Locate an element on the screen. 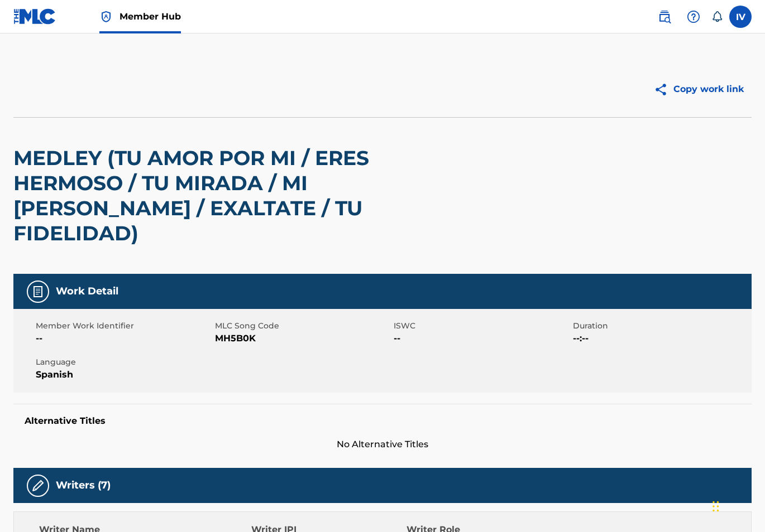 This screenshot has height=532, width=765. img: Top Rightsholder is located at coordinates (106, 17).